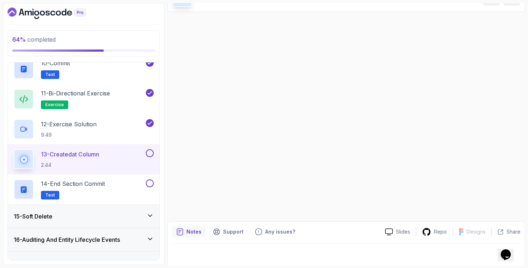 Image resolution: width=528 pixels, height=268 pixels. Describe the element at coordinates (67, 240) in the screenshot. I see `h3: 16 - Auditing And Entity Lifecycle Events` at that location.